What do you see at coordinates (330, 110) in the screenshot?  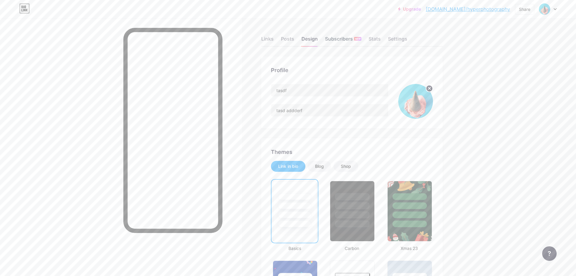 I see `input: Bio` at bounding box center [330, 110].